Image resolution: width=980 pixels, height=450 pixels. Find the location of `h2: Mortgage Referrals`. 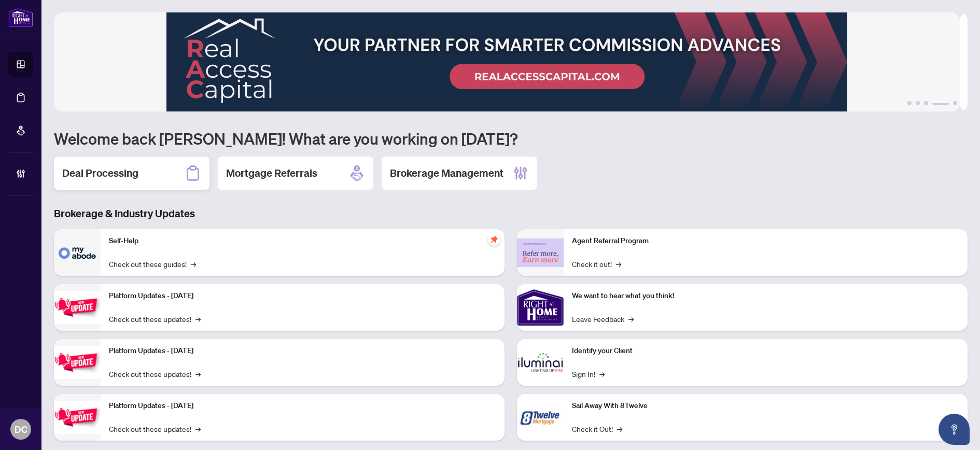

h2: Mortgage Referrals is located at coordinates (271, 173).